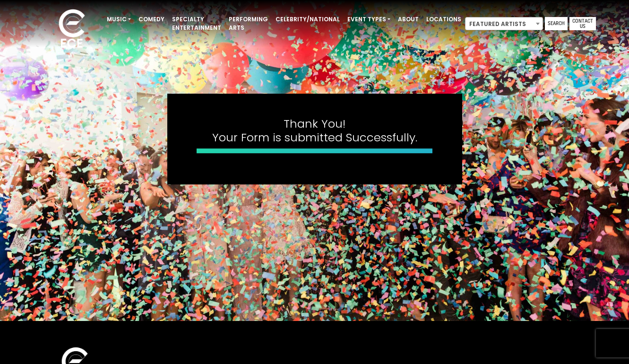 This screenshot has height=364, width=629. Describe the element at coordinates (72, 29) in the screenshot. I see `img: ece_new_logo_whitev2-1.png` at that location.